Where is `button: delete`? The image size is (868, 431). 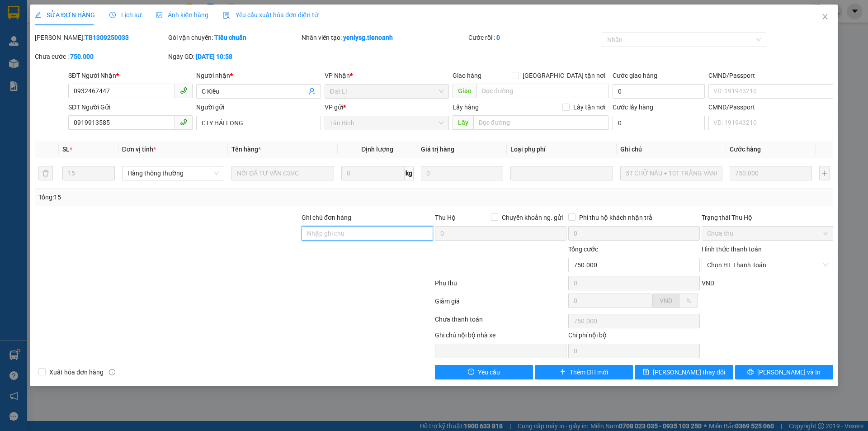
button: delete is located at coordinates (46, 173).